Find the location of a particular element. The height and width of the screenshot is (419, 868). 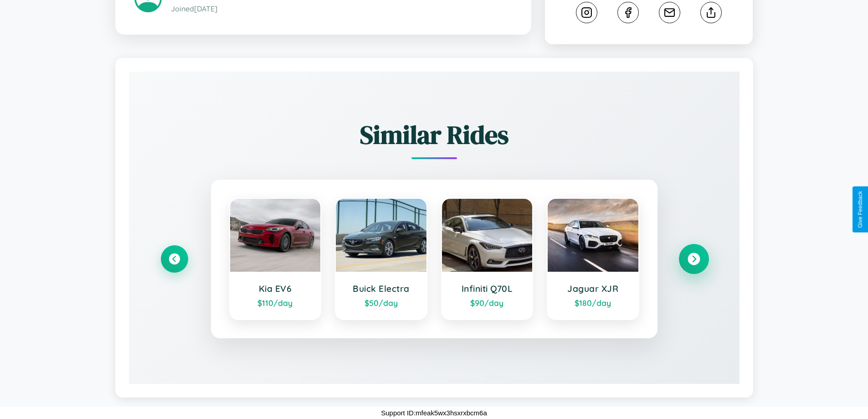

h3: Infiniti Q70L is located at coordinates (487, 289).